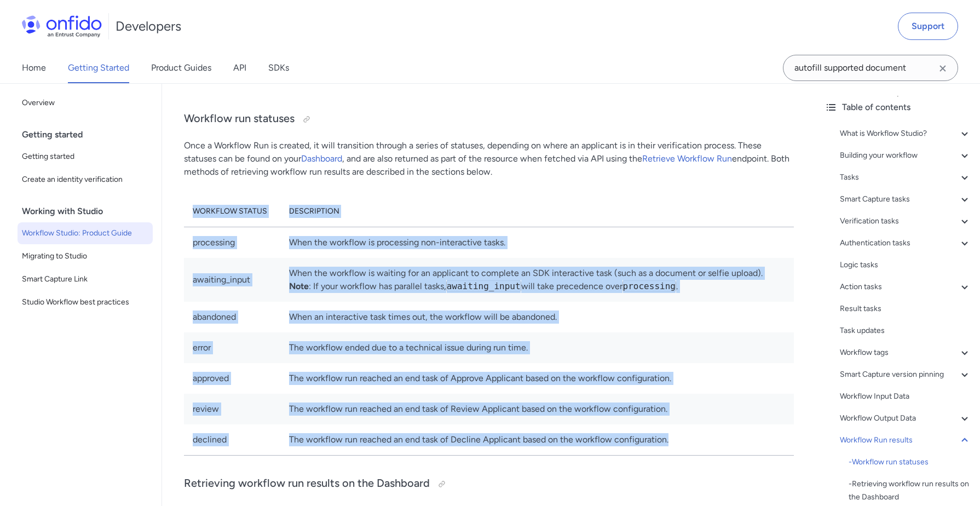 The width and height of the screenshot is (980, 506). Describe the element at coordinates (299, 286) in the screenshot. I see `strong: Note` at that location.